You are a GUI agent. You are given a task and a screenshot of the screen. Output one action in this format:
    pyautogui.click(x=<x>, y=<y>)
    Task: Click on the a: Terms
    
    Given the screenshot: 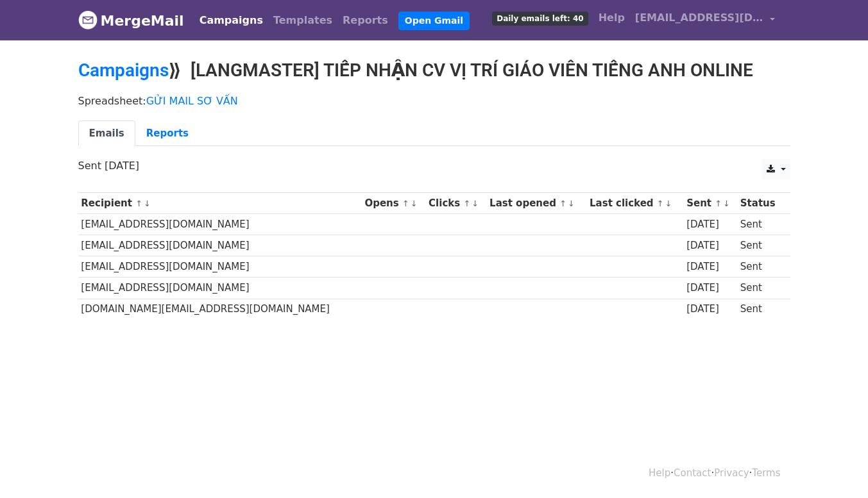 What is the action you would take?
    pyautogui.click(x=766, y=473)
    